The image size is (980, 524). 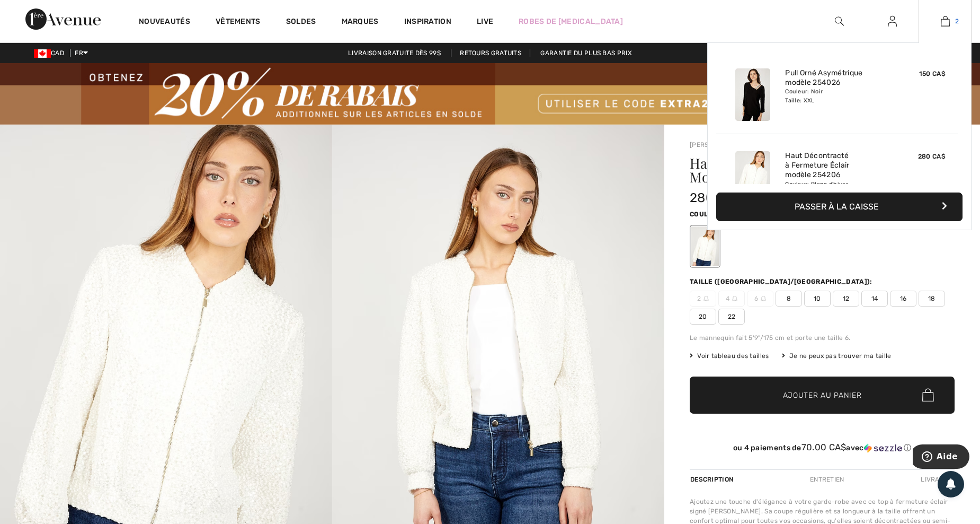 I want to click on span: Couleur:, so click(x=707, y=214).